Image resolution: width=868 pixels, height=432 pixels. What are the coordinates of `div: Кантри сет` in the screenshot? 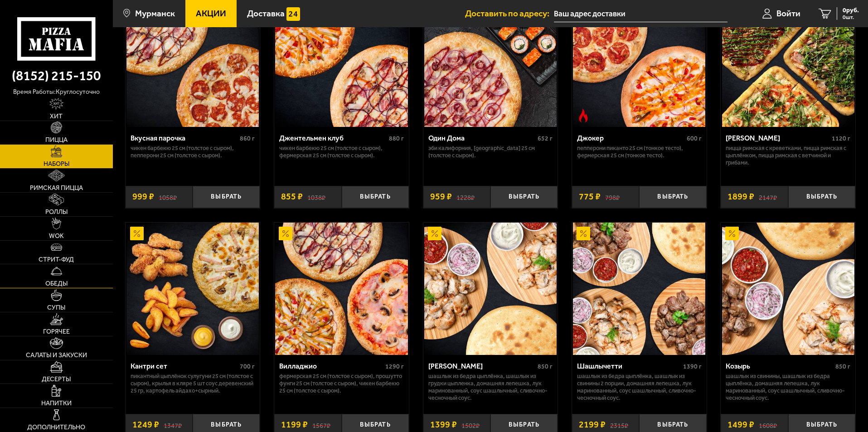 It's located at (184, 366).